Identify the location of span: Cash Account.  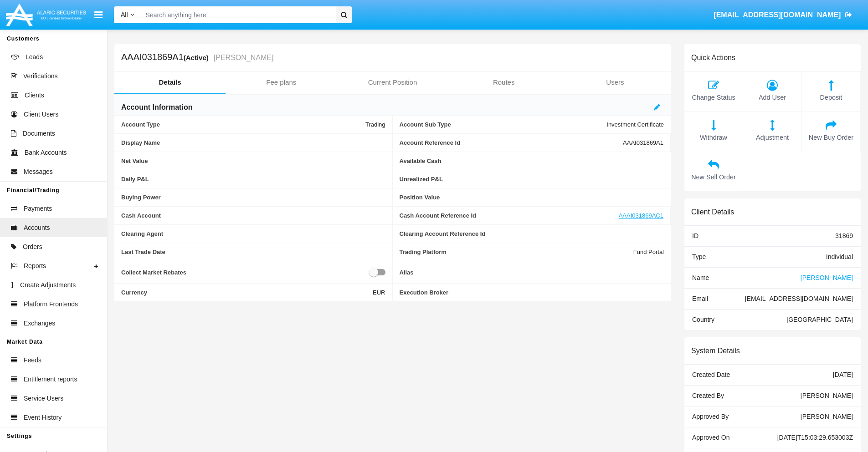
(253, 216).